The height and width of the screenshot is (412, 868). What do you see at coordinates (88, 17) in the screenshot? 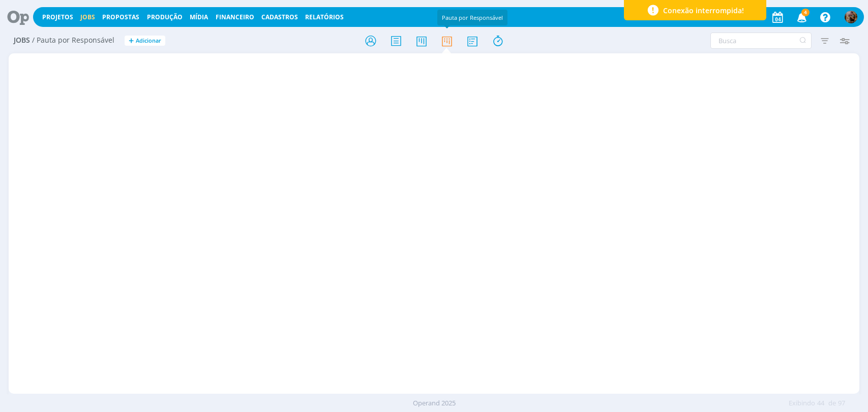
I see `a: Jobs` at bounding box center [88, 17].